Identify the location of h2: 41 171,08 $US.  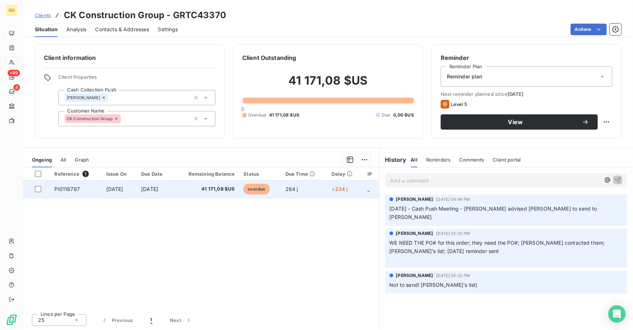
(328, 84).